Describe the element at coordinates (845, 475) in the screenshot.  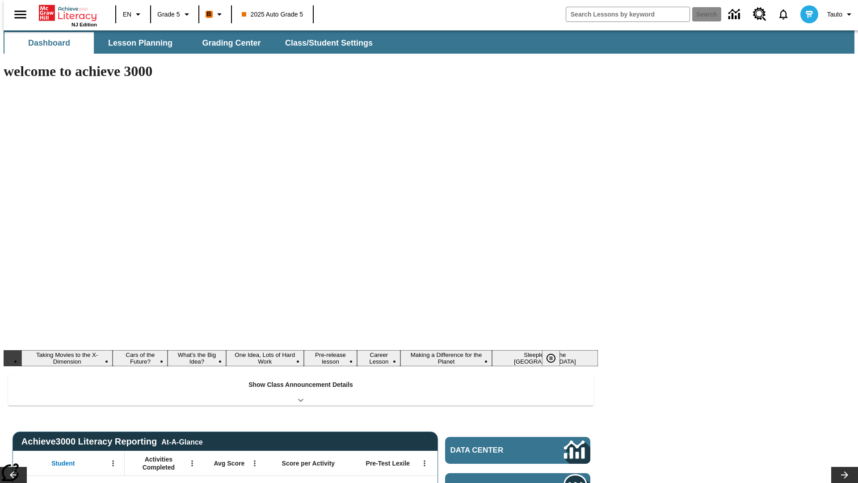
I see `button: Lesson carousel, Next` at that location.